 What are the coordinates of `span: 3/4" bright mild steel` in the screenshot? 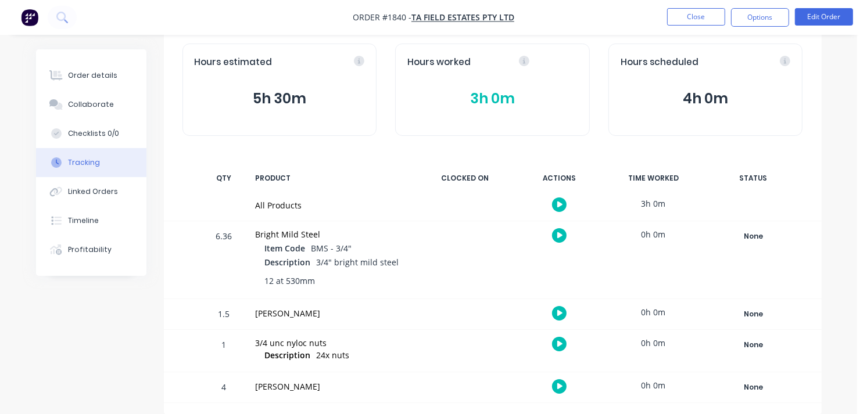 It's located at (358, 262).